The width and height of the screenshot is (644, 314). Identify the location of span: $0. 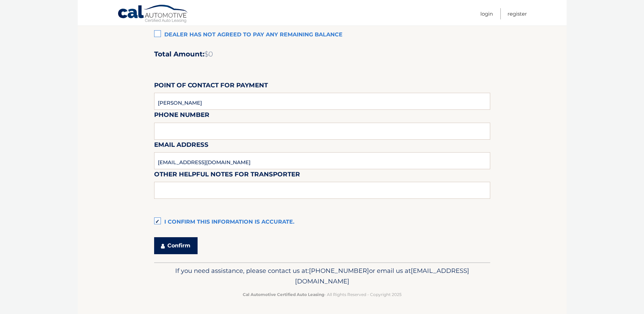
(209, 54).